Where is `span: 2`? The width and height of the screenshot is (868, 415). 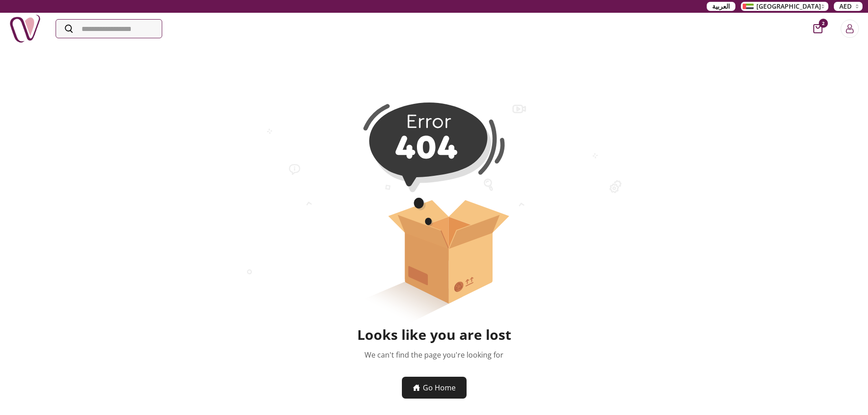 span: 2 is located at coordinates (823, 23).